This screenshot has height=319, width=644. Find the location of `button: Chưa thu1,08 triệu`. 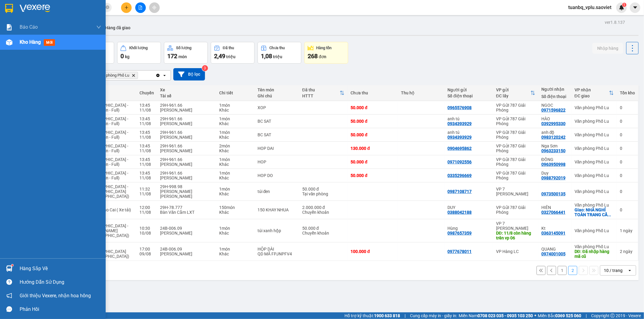

button: Chưa thu1,08 triệu is located at coordinates (279, 53).